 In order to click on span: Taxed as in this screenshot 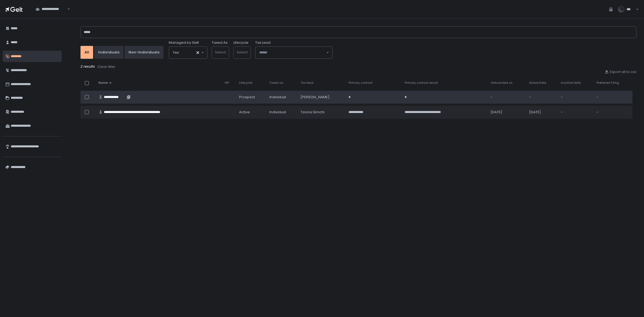, I will do `click(276, 83)`.